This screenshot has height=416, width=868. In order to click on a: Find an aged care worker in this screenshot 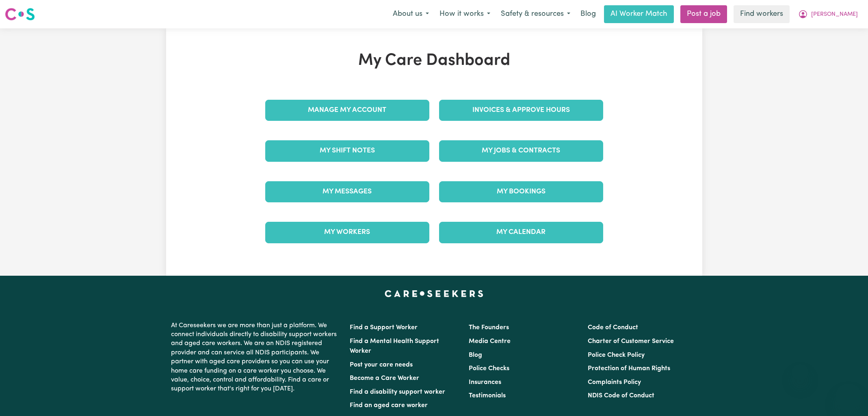, I will do `click(389, 406)`.